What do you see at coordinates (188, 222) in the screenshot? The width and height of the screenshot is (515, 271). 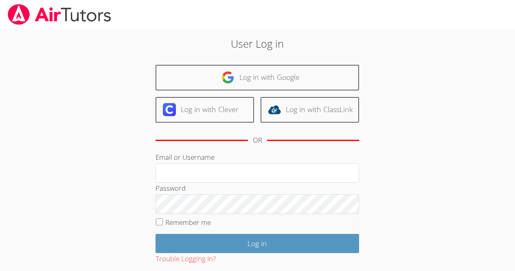 I see `label: Remember me` at bounding box center [188, 222].